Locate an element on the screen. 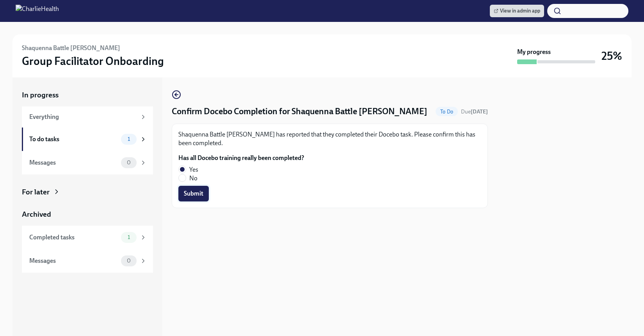  div: For later is located at coordinates (36, 192).